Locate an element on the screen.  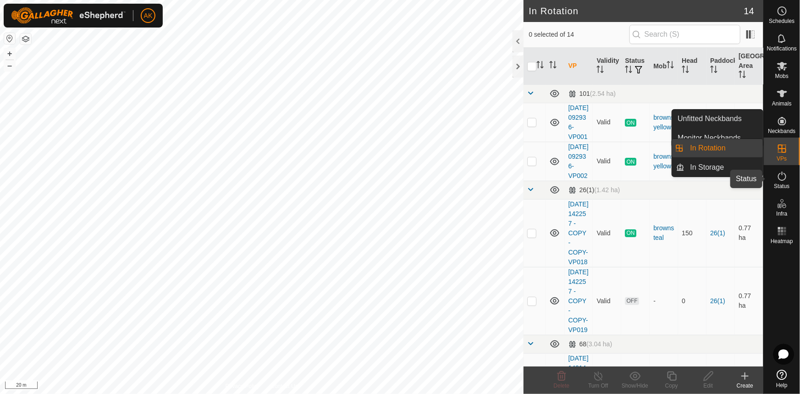
a: In Storage is located at coordinates (724, 167).